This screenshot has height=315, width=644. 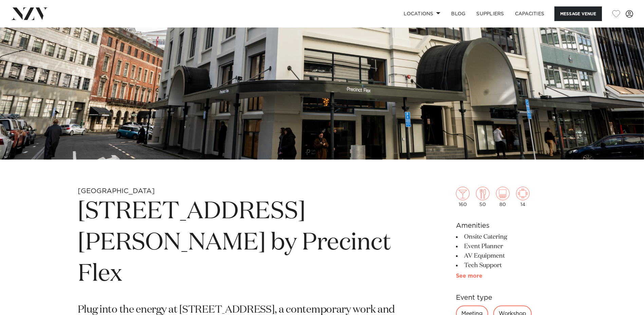 I want to click on div: 14, so click(x=522, y=197).